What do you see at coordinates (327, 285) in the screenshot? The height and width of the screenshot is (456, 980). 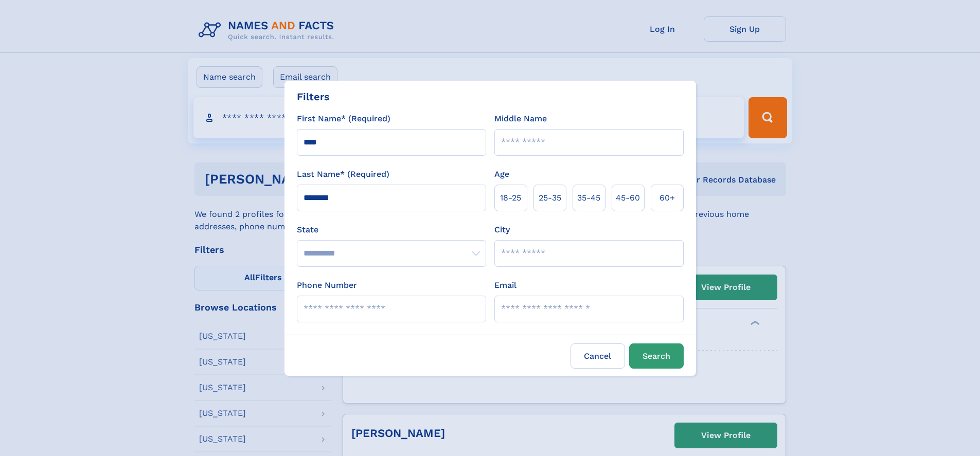 I see `label: Phone Number` at bounding box center [327, 285].